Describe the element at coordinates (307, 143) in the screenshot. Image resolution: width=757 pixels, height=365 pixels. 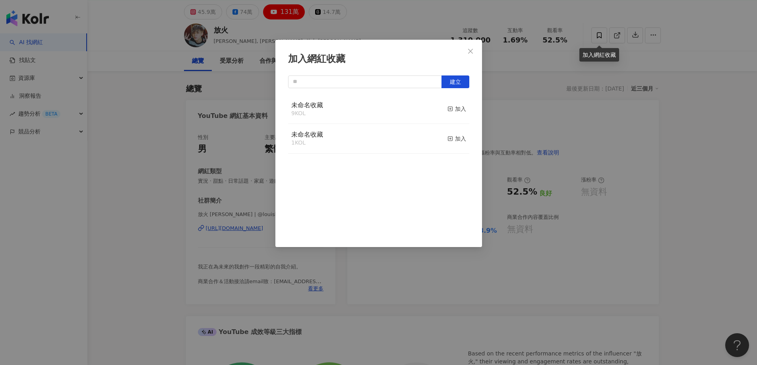
I see `div: 1 KOL` at that location.